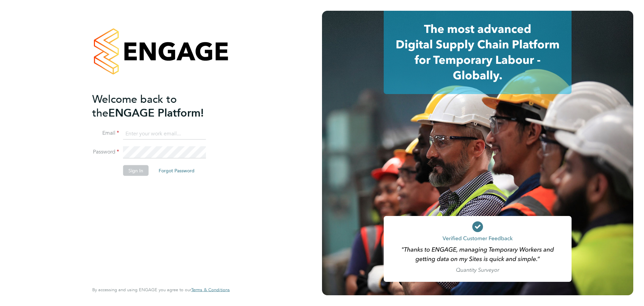 Image resolution: width=644 pixels, height=306 pixels. Describe the element at coordinates (161, 290) in the screenshot. I see `span: By accessing and using ENGAGE you agree to our` at that location.